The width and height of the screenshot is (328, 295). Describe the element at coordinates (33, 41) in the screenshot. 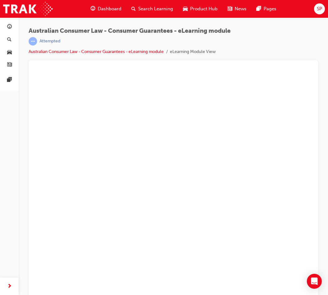

I see `span: learningRecordVerb_ATTEMPT-icon` at that location.